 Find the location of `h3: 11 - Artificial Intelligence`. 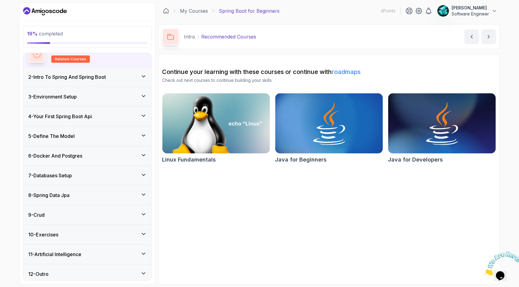

h3: 11 - Artificial Intelligence is located at coordinates (55, 255).